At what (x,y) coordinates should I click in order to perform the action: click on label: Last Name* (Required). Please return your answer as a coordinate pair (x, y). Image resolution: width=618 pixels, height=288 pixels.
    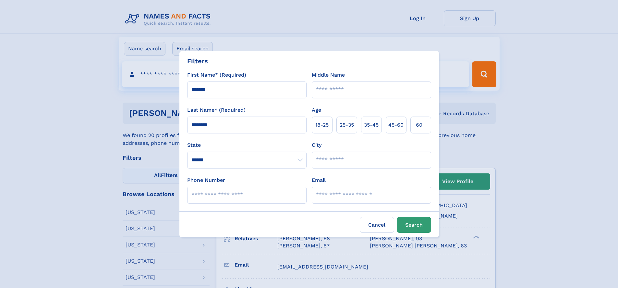
    Looking at the image, I should click on (216, 110).